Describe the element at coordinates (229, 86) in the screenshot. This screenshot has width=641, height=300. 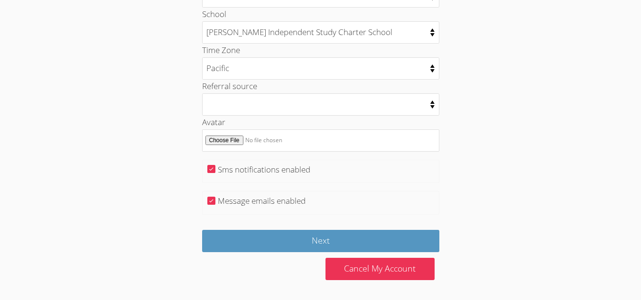
I see `label: Referral source` at that location.